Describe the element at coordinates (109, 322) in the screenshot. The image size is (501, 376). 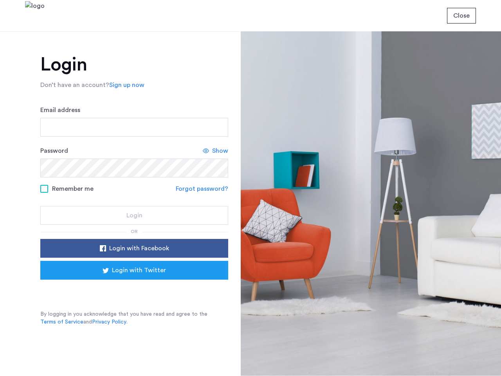
I see `a: Privacy Policy` at that location.